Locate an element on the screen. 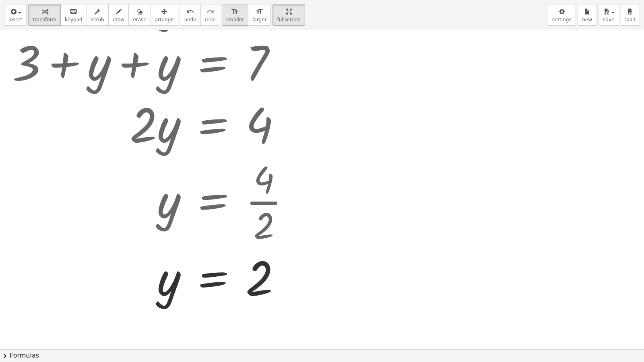 The height and width of the screenshot is (362, 644). button: scrub is located at coordinates (97, 15).